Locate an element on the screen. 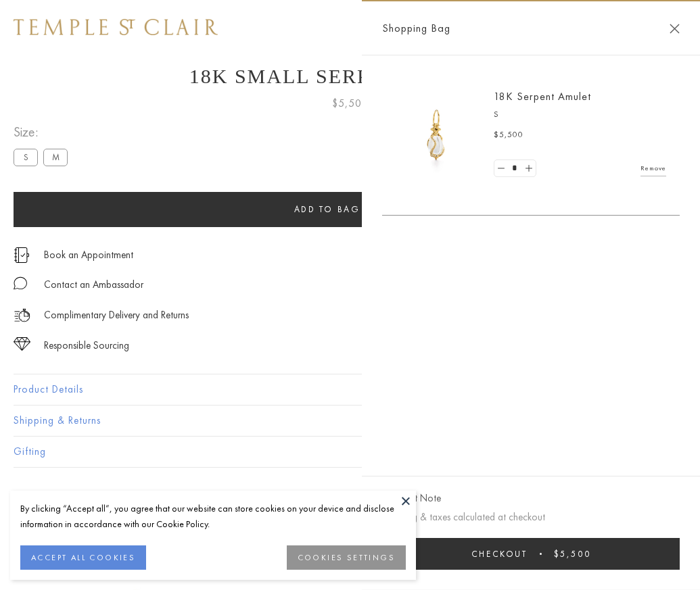 Image resolution: width=700 pixels, height=590 pixels. span: Checkout is located at coordinates (499, 553).